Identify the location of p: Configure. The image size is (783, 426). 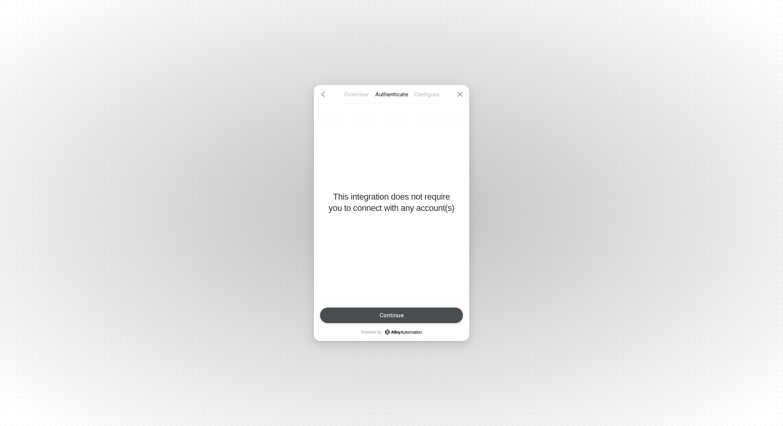
(426, 94).